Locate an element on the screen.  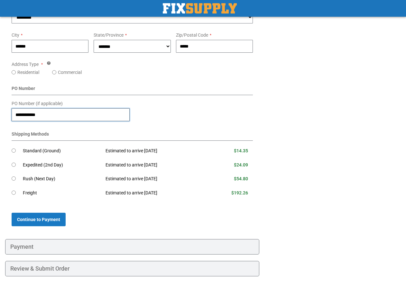
td: Rush (Next Day) is located at coordinates (62, 179).